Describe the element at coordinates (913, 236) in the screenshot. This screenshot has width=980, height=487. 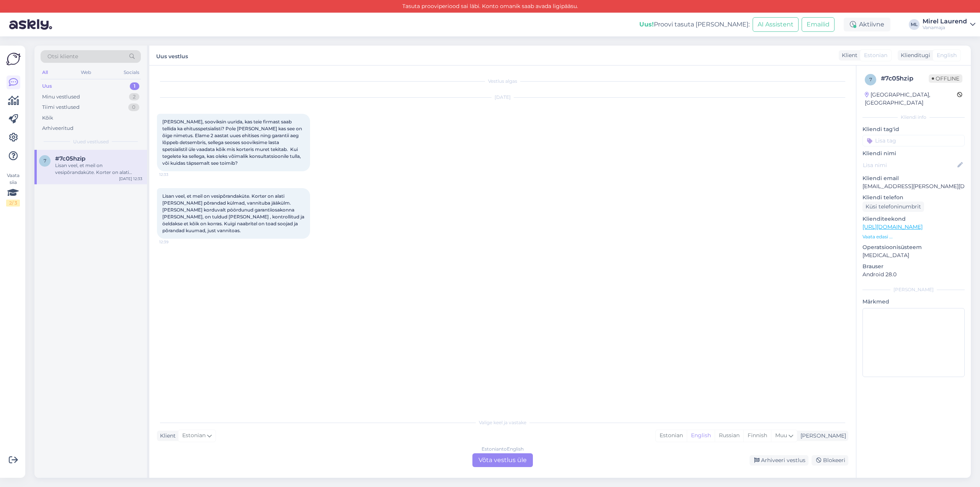
I see `p: Vaata edasi ...` at that location.